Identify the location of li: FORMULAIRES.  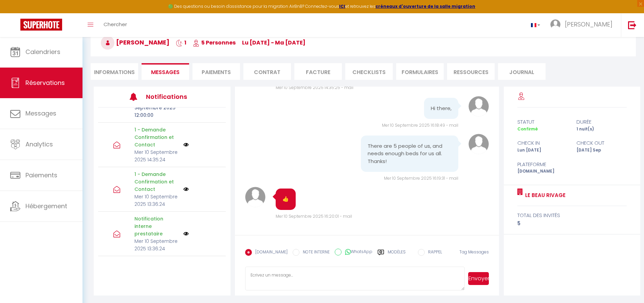
(420, 72).